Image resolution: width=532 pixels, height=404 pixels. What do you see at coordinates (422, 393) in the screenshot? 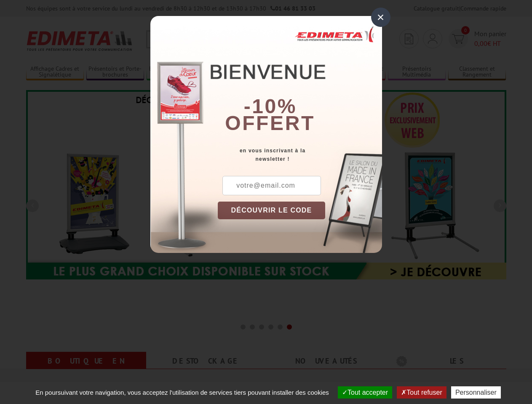
I see `button: Tout refuser` at bounding box center [422, 393].